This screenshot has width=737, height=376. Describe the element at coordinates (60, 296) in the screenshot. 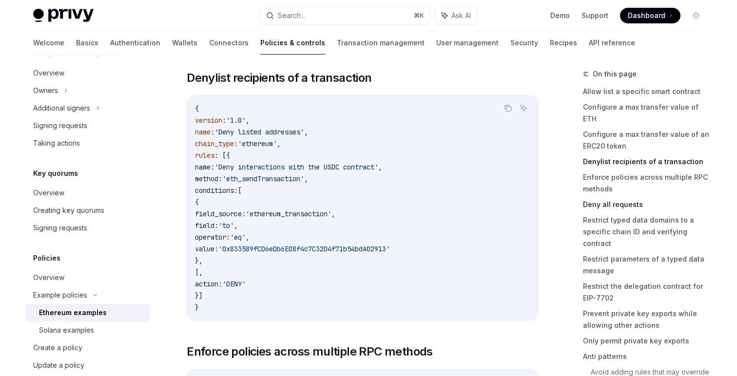

I see `div: Example policies` at that location.